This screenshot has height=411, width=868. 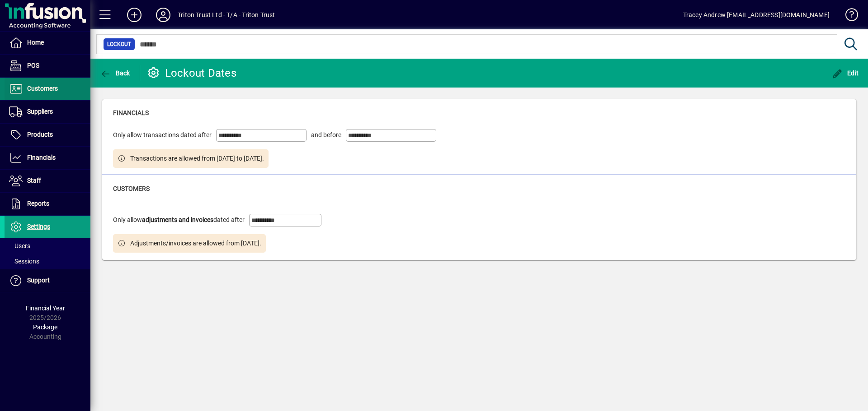 What do you see at coordinates (38, 203) in the screenshot?
I see `span: Reports` at bounding box center [38, 203].